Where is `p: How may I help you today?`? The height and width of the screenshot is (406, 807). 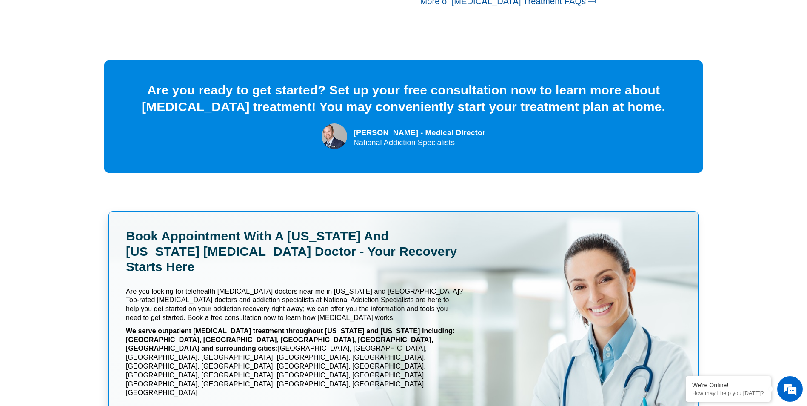 p: How may I help you today? is located at coordinates (728, 392).